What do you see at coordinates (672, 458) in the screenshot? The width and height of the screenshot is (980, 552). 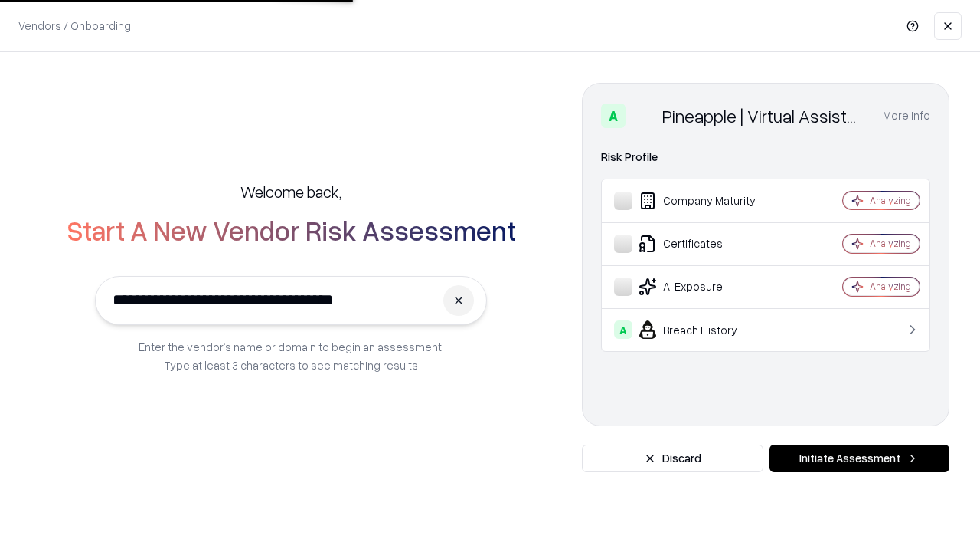 I see `button: Discard` at bounding box center [672, 458].